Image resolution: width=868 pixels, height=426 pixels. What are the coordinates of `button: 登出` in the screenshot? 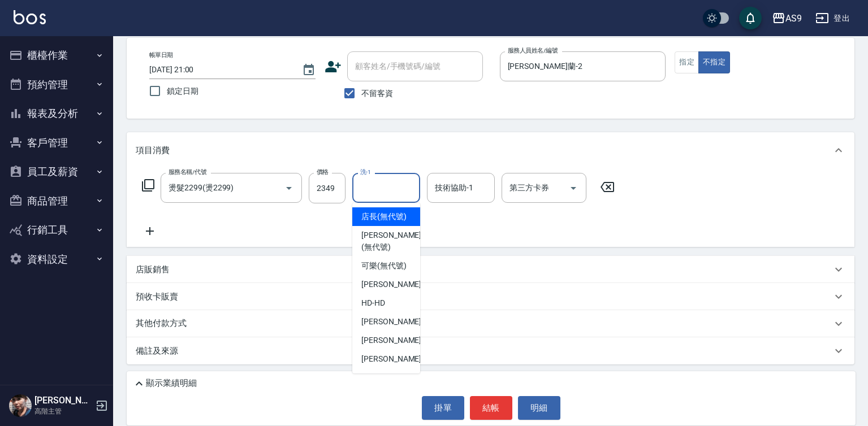 It's located at (832, 18).